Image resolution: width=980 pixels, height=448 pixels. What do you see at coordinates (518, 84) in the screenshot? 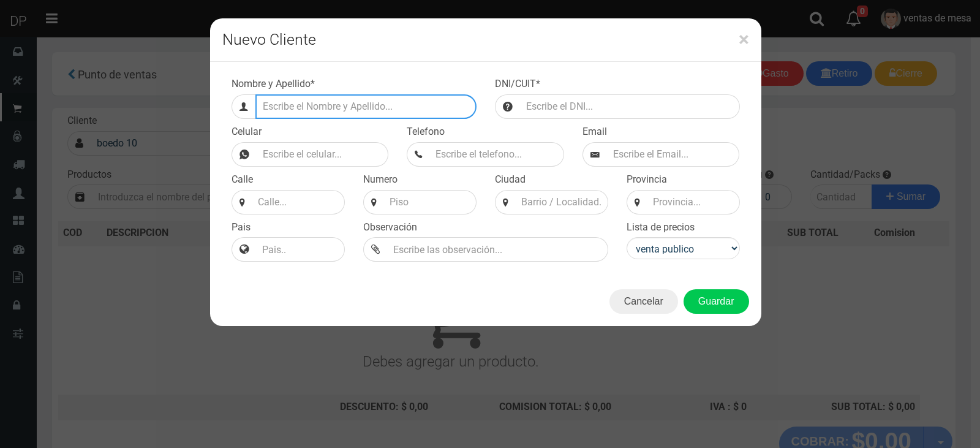
I see `label: DNI/CUIT` at bounding box center [518, 84].